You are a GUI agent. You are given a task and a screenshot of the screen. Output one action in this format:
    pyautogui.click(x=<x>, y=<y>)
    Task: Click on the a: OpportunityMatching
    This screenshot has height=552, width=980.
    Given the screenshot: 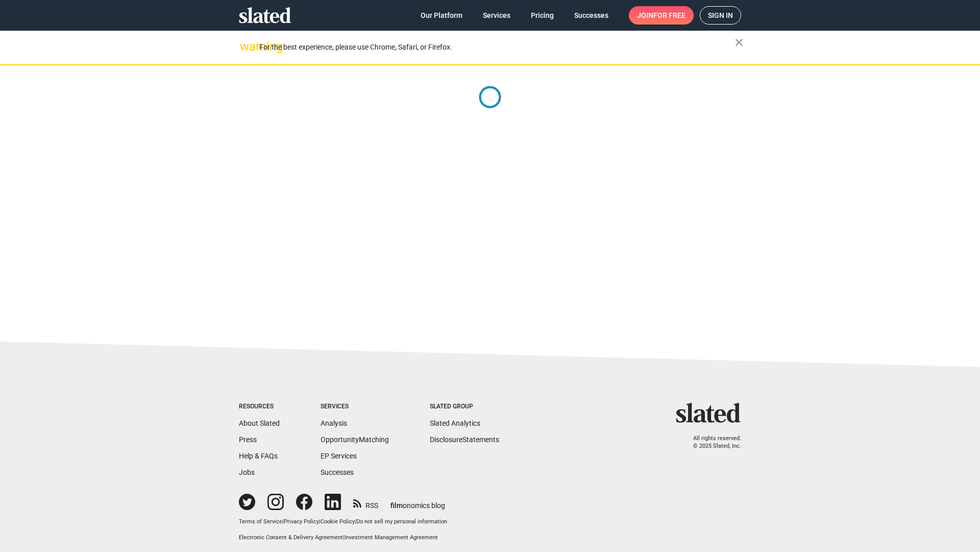 What is the action you would take?
    pyautogui.click(x=354, y=439)
    